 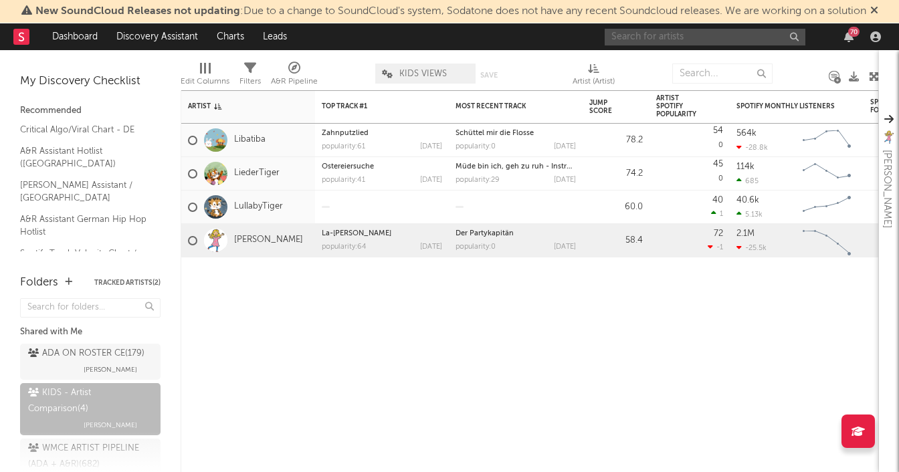 What do you see at coordinates (343, 147) in the screenshot?
I see `div: popularity: 61` at bounding box center [343, 147].